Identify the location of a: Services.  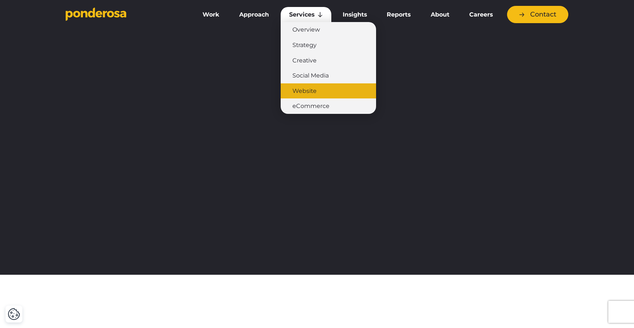
(306, 15).